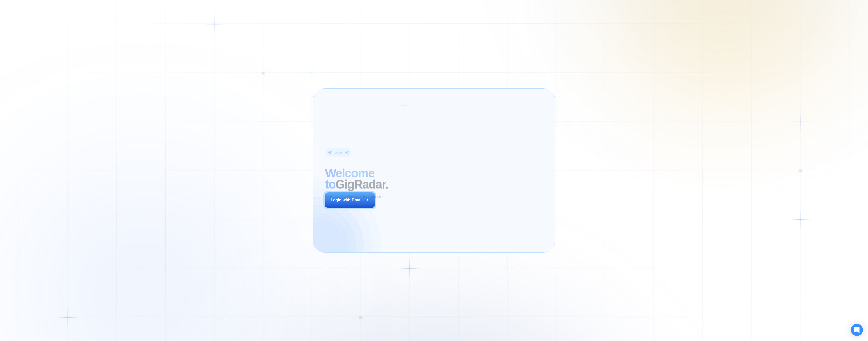  I want to click on span: Welcome to, so click(350, 179).